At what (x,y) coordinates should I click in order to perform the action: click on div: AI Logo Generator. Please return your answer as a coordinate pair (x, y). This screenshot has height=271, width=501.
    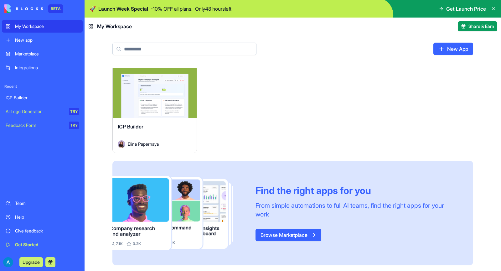
    Looking at the image, I should click on (35, 111).